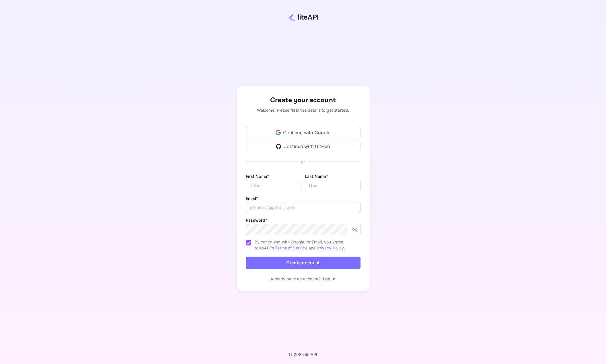 Image resolution: width=606 pixels, height=364 pixels. I want to click on input: Doe, so click(332, 186).